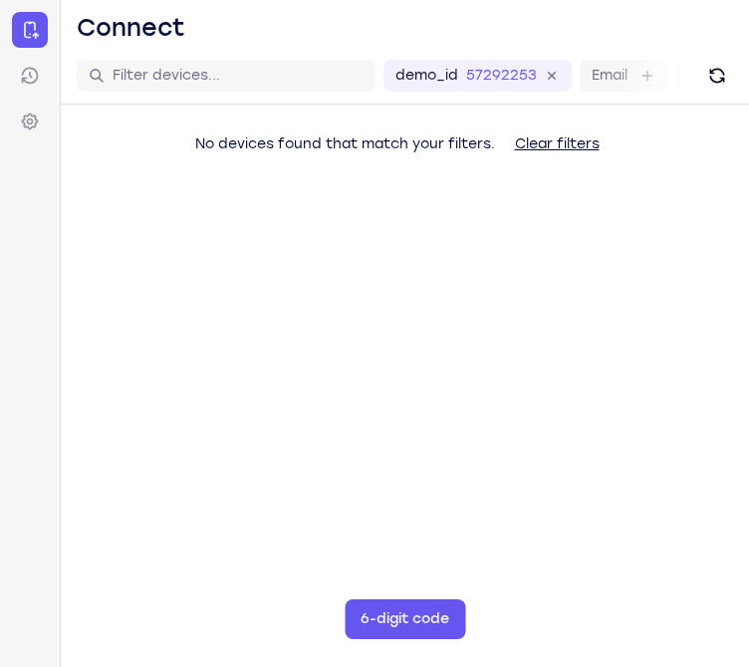  What do you see at coordinates (557, 144) in the screenshot?
I see `button: Clear filters` at bounding box center [557, 144].